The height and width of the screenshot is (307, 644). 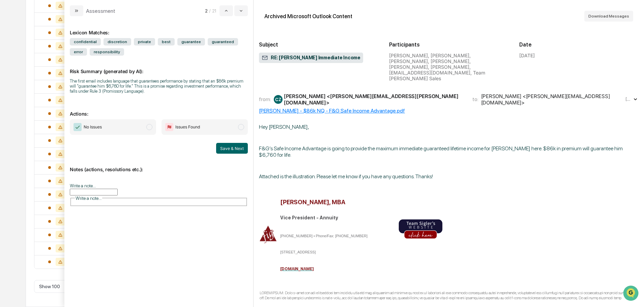 What do you see at coordinates (13, 58) in the screenshot?
I see `img: 1746055101610-c473b297-6a78-478c-a979-82029cc54cd1` at bounding box center [13, 58].